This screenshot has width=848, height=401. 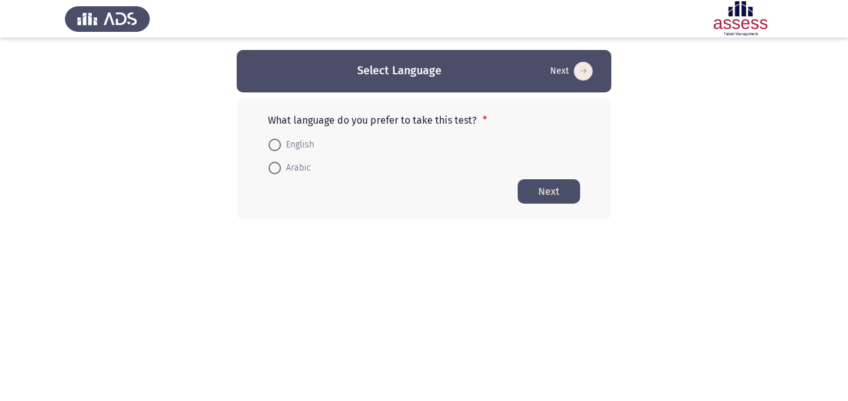 What do you see at coordinates (107, 19) in the screenshot?
I see `img: Assess Talent Management logo` at bounding box center [107, 19].